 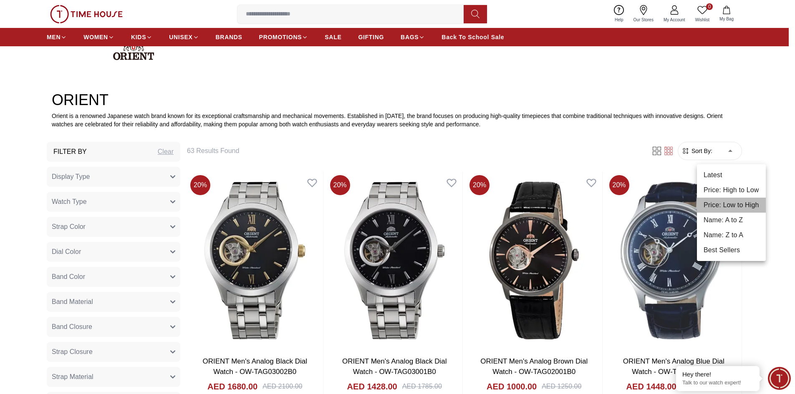 I want to click on li: Price: High to Low, so click(x=731, y=190).